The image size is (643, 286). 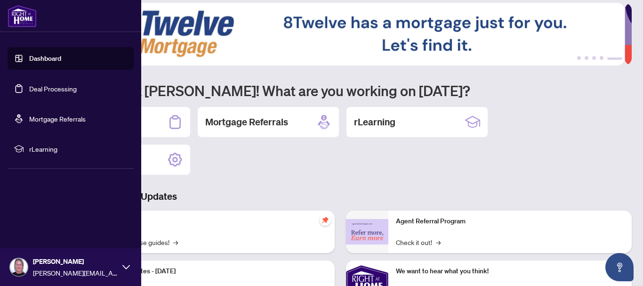 What do you see at coordinates (510, 271) in the screenshot?
I see `p: We want to hear what you think!` at bounding box center [510, 271].